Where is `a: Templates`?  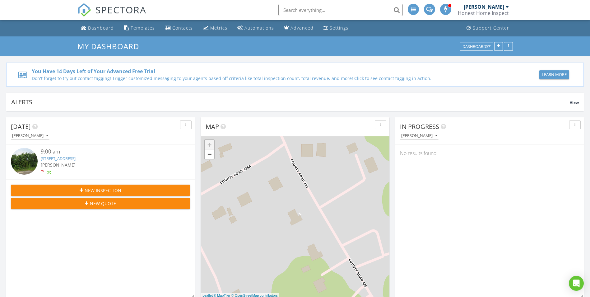 a: Templates is located at coordinates (139, 28).